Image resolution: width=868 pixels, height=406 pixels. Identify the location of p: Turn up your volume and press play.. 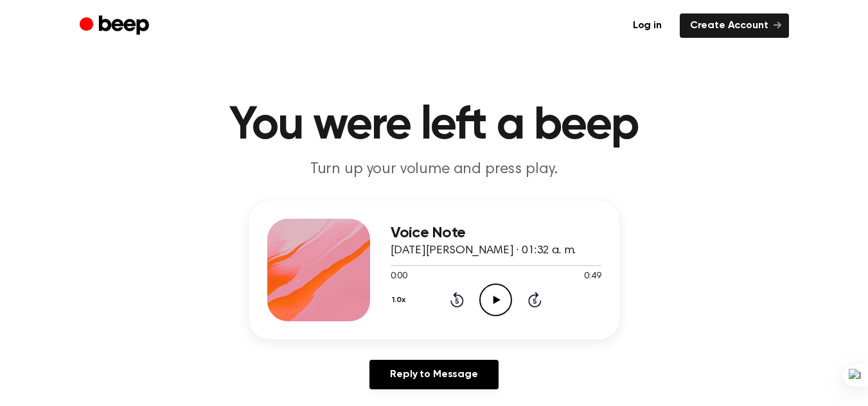
(434, 169).